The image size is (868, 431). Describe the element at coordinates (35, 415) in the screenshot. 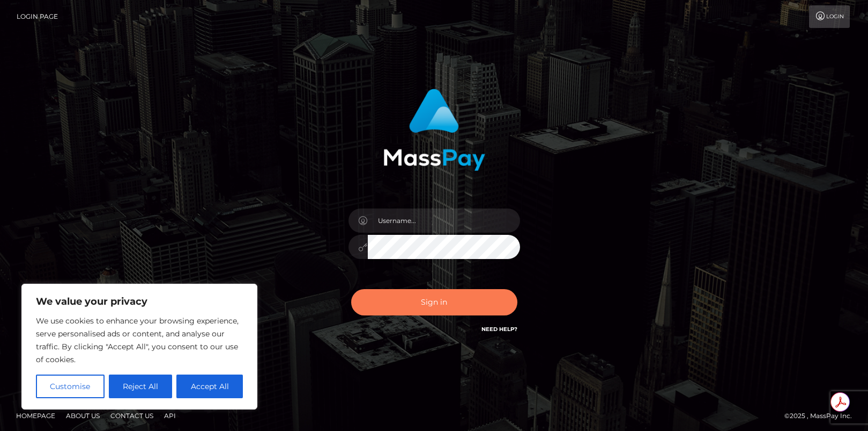

I see `a: Homepage` at that location.